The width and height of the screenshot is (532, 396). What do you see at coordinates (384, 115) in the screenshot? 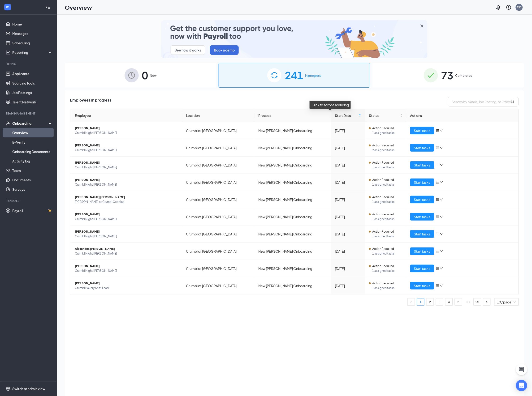
I see `span: Status` at bounding box center [384, 115].